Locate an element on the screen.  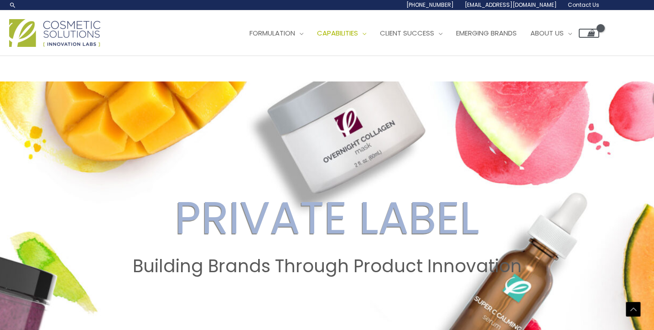
nav: Site Navigation is located at coordinates (417, 33).